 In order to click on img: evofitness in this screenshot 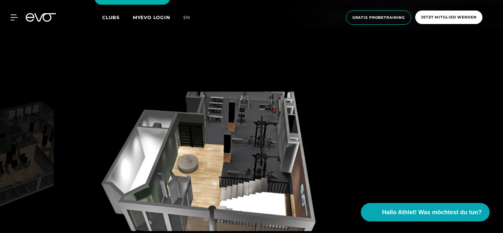, I will do `click(212, 162)`.